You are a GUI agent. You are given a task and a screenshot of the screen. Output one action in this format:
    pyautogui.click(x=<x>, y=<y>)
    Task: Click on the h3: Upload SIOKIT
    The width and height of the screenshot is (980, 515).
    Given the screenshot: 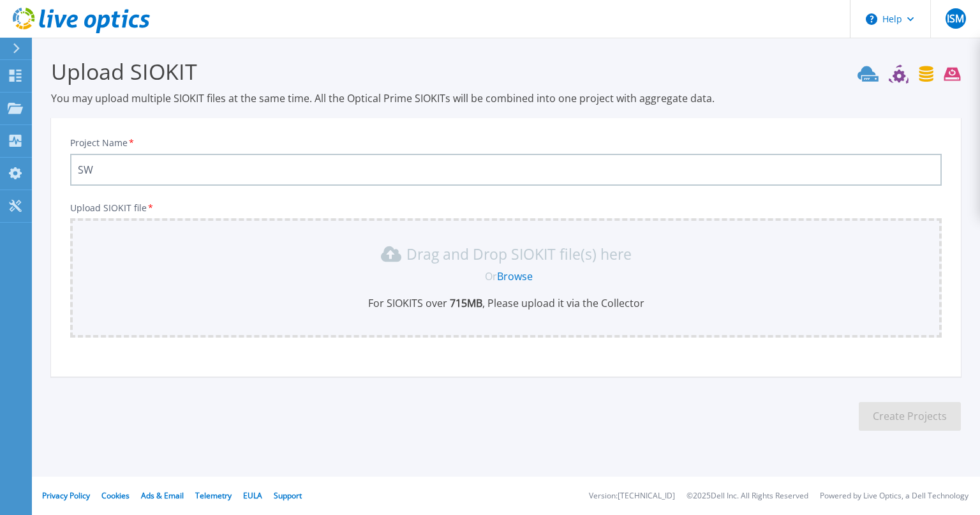 What is the action you would take?
    pyautogui.click(x=506, y=71)
    